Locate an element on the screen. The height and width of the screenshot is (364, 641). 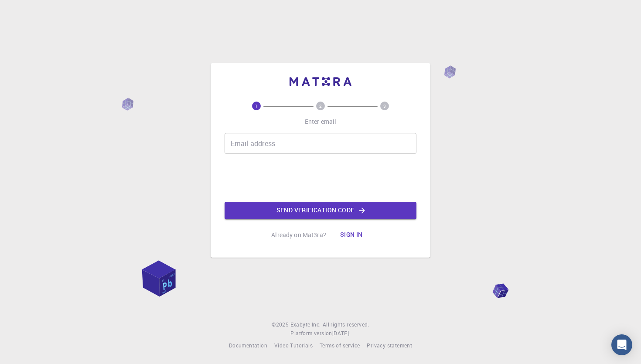
text: 2 is located at coordinates (321, 106).